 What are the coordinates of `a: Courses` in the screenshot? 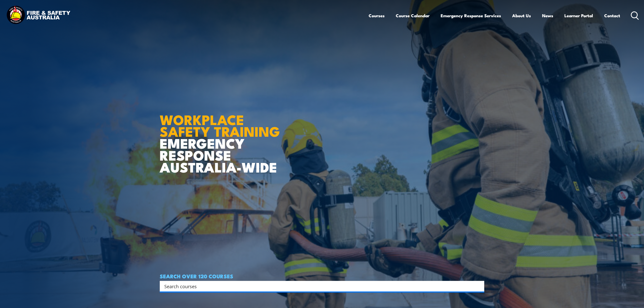 It's located at (377, 15).